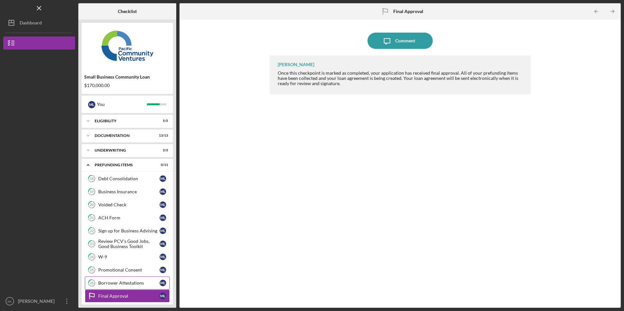 This screenshot has width=624, height=311. Describe the element at coordinates (129, 231) in the screenshot. I see `div: Sign up for Business Advising` at that location.